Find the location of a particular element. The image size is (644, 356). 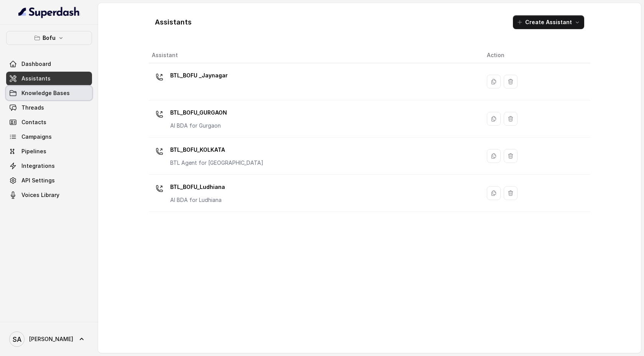

a: Campaigns is located at coordinates (49, 137).